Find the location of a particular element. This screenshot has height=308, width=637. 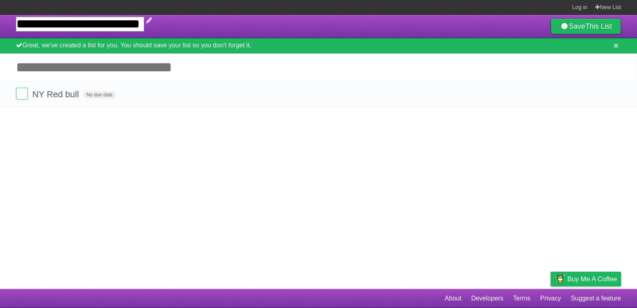

label: Done is located at coordinates (22, 94).